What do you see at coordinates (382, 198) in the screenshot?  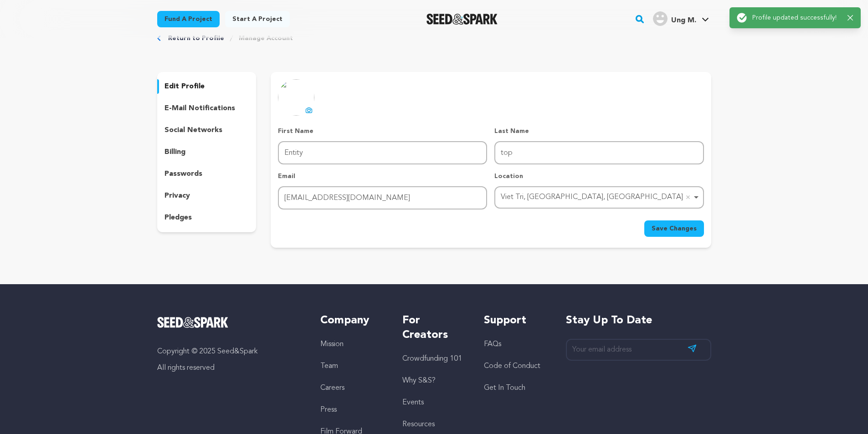 I see `input: Email` at bounding box center [382, 198].